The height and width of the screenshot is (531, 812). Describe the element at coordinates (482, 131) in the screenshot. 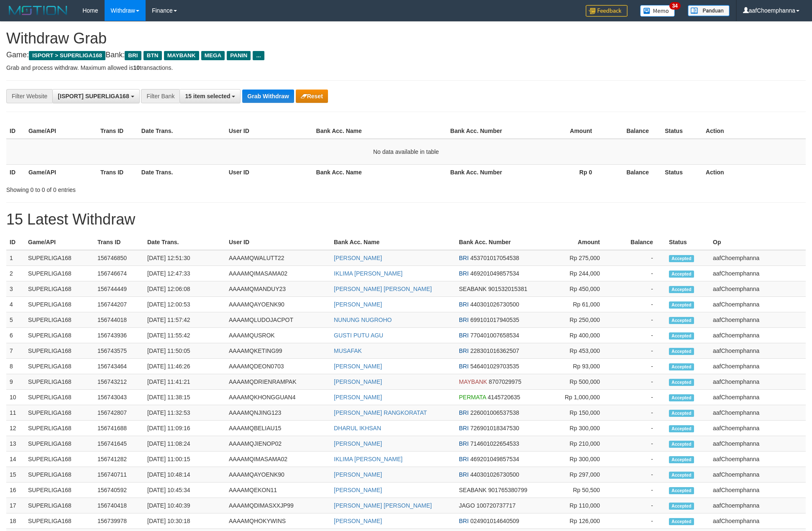

I see `th: Bank Acc. Number` at that location.